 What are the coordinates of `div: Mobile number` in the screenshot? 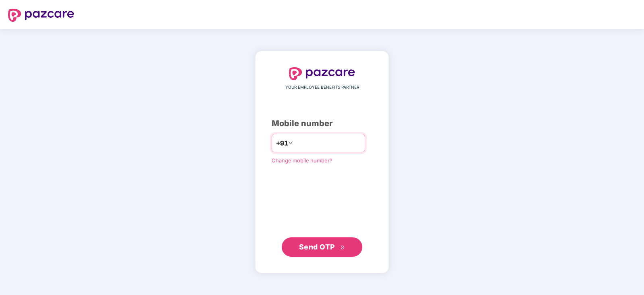 It's located at (322, 124).